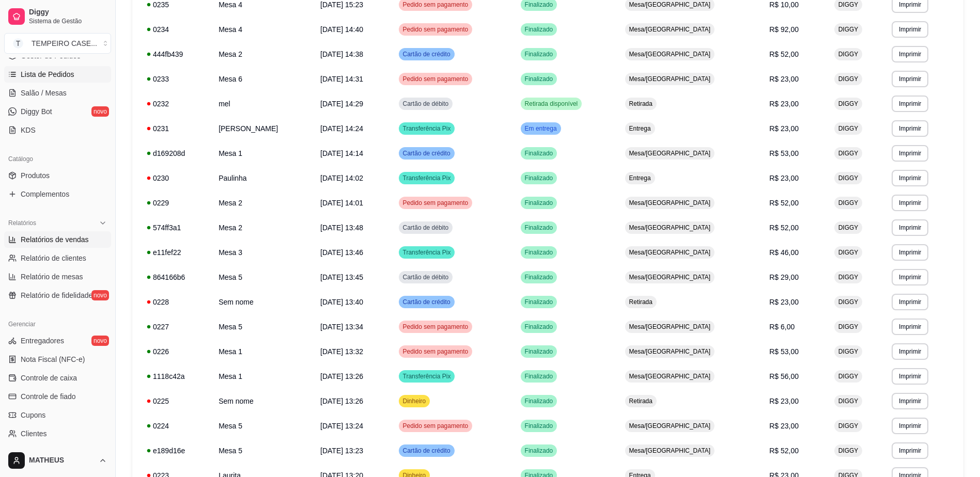 The image size is (980, 477). I want to click on span: Produtos, so click(35, 176).